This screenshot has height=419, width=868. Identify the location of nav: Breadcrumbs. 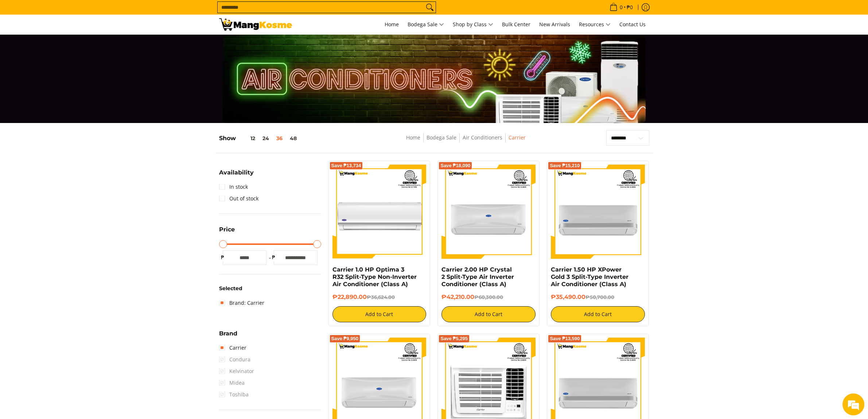
(466, 141).